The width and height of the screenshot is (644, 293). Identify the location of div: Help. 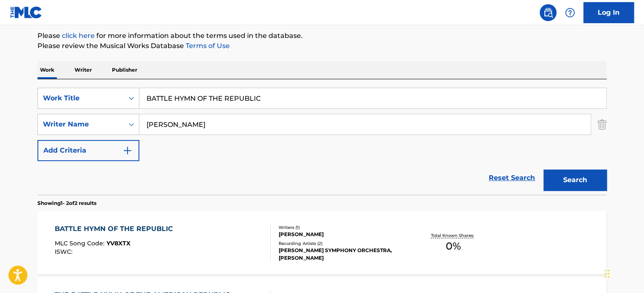
(570, 12).